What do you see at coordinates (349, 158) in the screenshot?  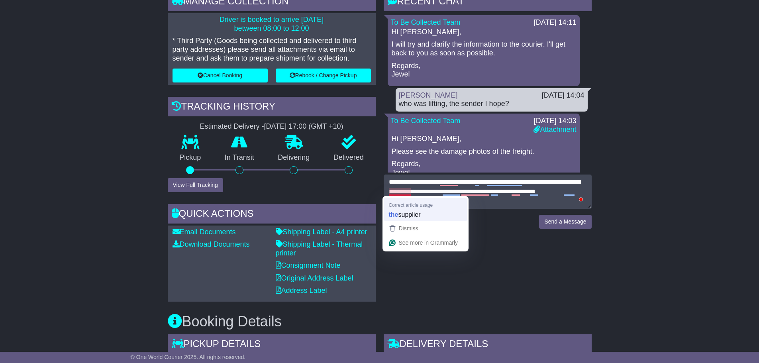 I see `p: Delivered` at bounding box center [349, 158].